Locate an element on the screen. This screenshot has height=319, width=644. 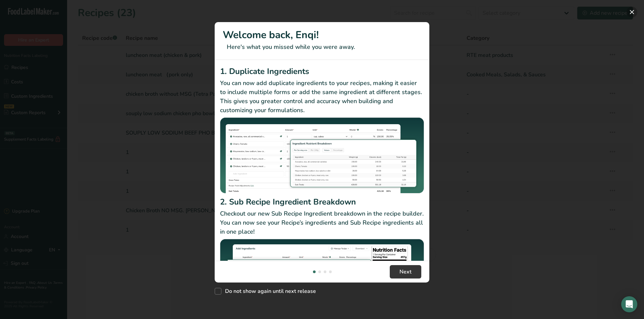
h2: 2. Sub Recipe Ingredient Breakdown is located at coordinates (322, 202).